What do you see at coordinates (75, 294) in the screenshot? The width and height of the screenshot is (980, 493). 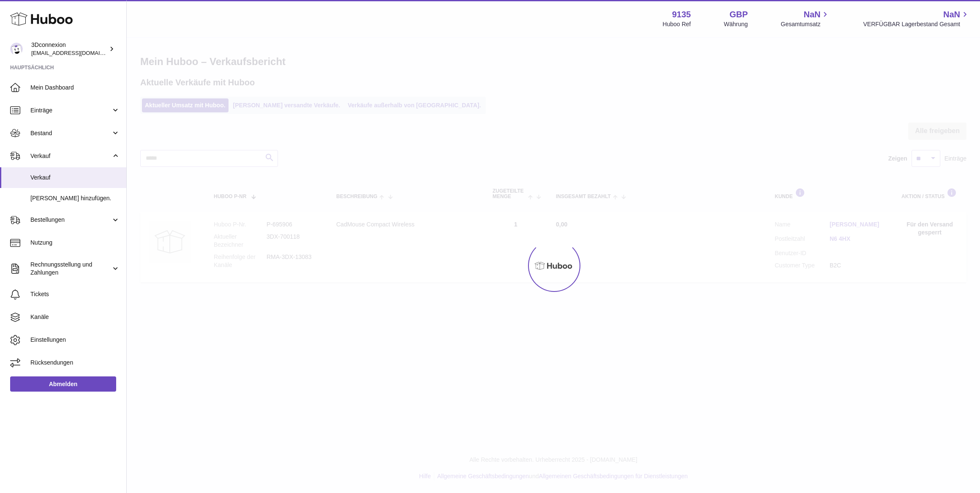 I see `span: Tickets` at bounding box center [75, 294].